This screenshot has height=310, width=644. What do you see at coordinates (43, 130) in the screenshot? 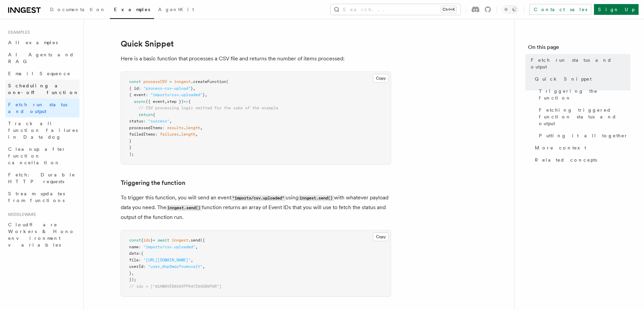
I see `span: Track all function failures in Datadog` at bounding box center [43, 130].